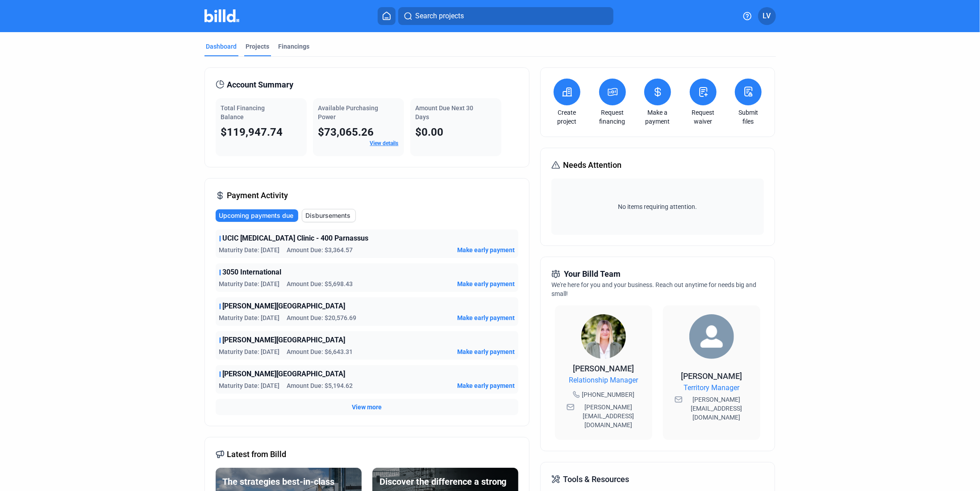 This screenshot has width=980, height=491. What do you see at coordinates (257, 216) in the screenshot?
I see `button: Upcoming payments due` at bounding box center [257, 216].